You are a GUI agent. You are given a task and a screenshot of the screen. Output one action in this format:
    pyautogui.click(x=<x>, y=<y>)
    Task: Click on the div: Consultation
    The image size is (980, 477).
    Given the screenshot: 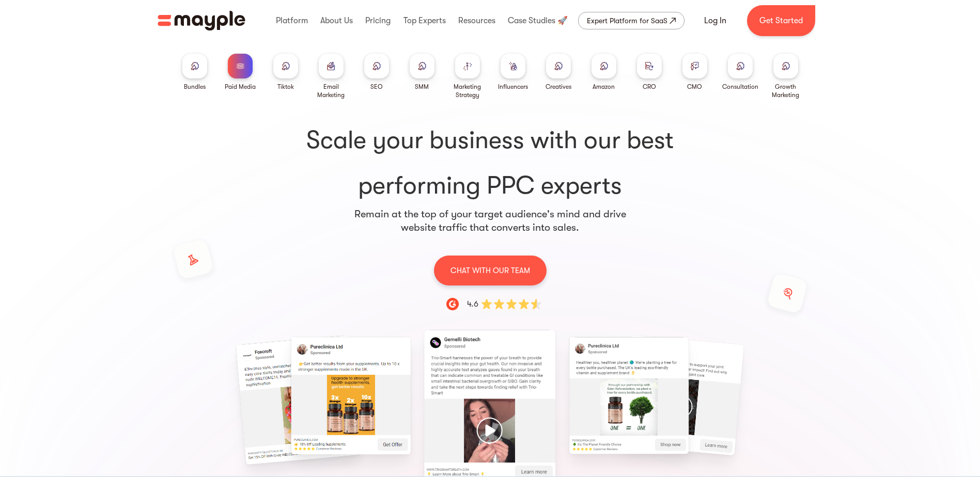 What is the action you would take?
    pyautogui.click(x=741, y=87)
    